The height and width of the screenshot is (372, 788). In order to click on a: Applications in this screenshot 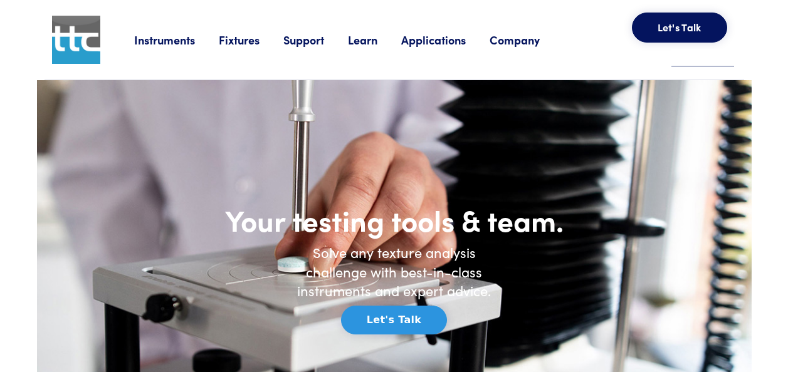, I will do `click(445, 39)`.